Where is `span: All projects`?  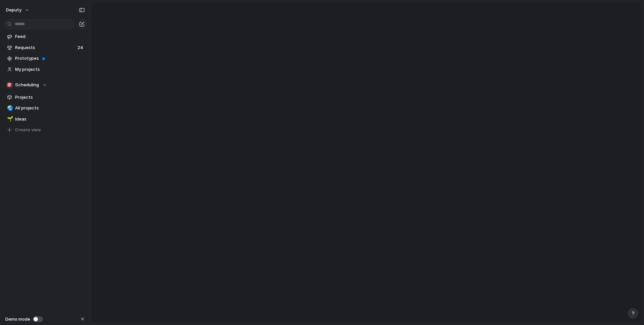
span: All projects is located at coordinates (50, 108).